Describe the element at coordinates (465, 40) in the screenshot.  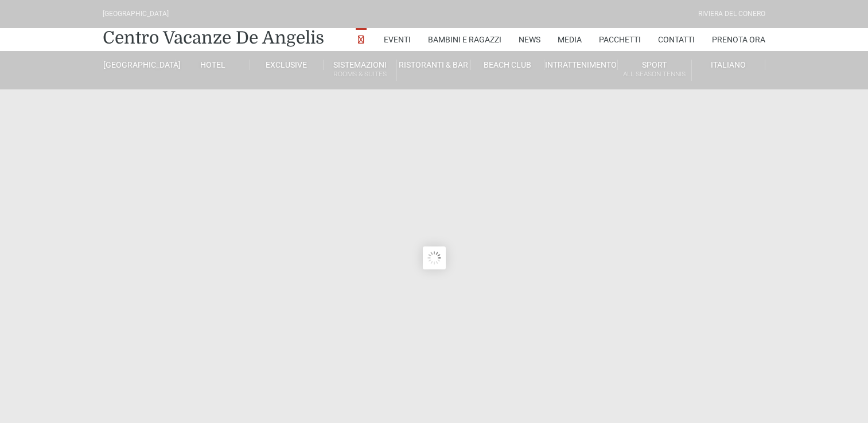
I see `a: Bambini e Ragazzi` at that location.